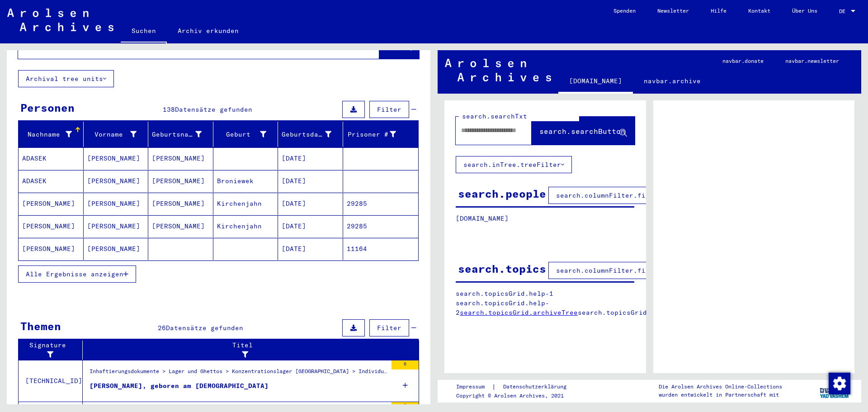 This screenshot has width=868, height=412. What do you see at coordinates (74, 274) in the screenshot?
I see `span: Alle Ergebnisse anzeigen` at bounding box center [74, 274].